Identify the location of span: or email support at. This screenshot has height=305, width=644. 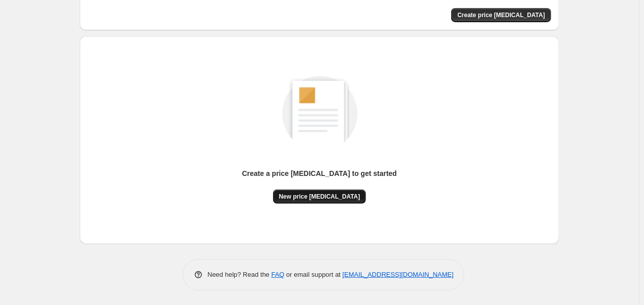
(313, 274).